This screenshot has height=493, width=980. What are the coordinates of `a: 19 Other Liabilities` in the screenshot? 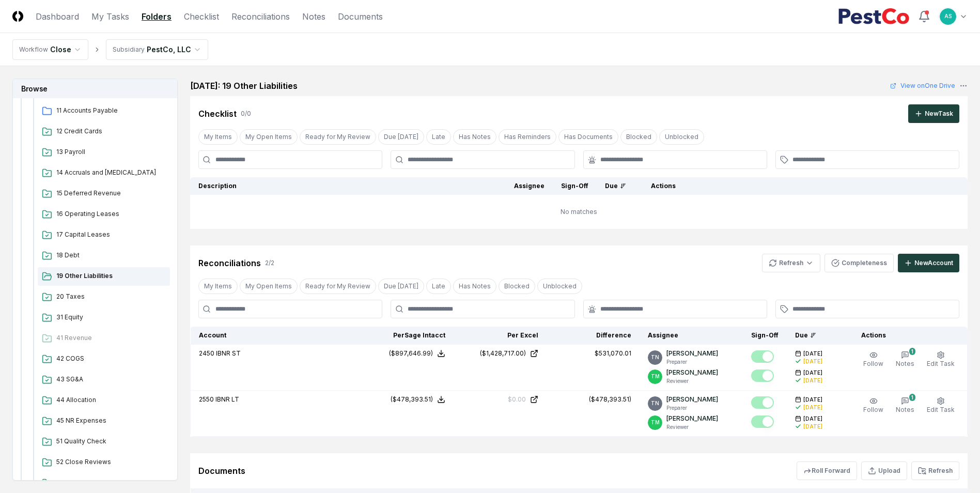 It's located at (104, 276).